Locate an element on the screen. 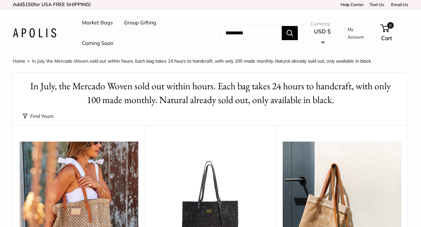 The image size is (421, 227). span: In July, the Mercado Woven sold out within hours. Each bag takes 24 hours to handcraft, with only... is located at coordinates (202, 61).